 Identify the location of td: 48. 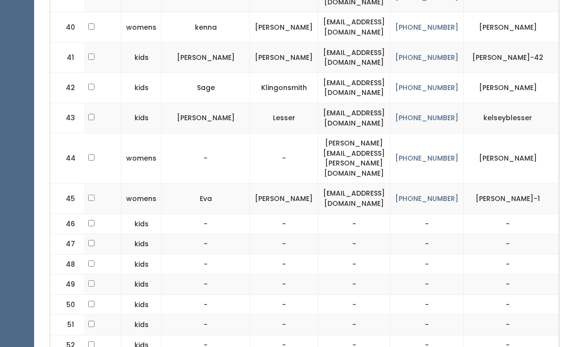
(67, 265).